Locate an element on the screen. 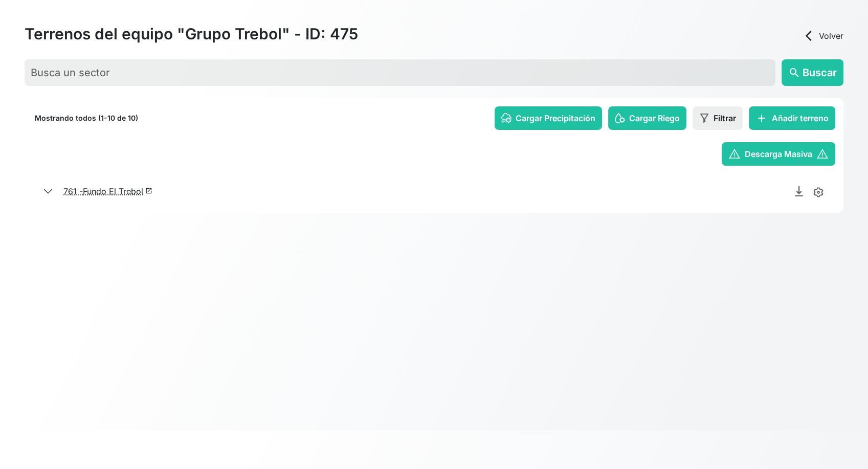 Image resolution: width=868 pixels, height=469 pixels. img: edit is located at coordinates (818, 193).